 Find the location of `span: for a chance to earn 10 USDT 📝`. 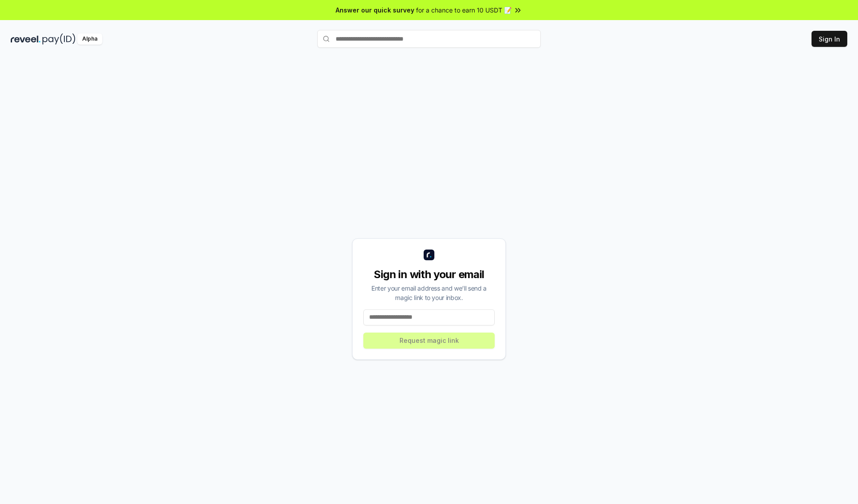

span: for a chance to earn 10 USDT 📝 is located at coordinates (464, 10).